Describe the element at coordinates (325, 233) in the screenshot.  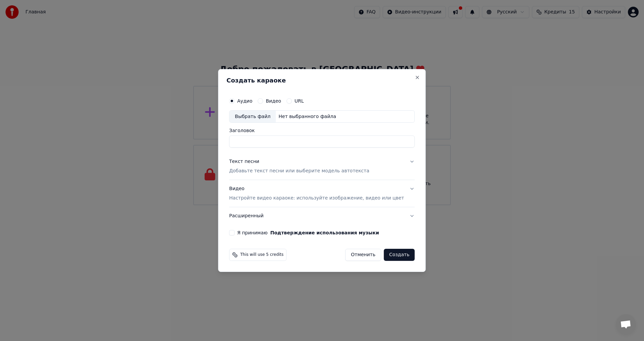
I see `button: Я принимаю` at that location.